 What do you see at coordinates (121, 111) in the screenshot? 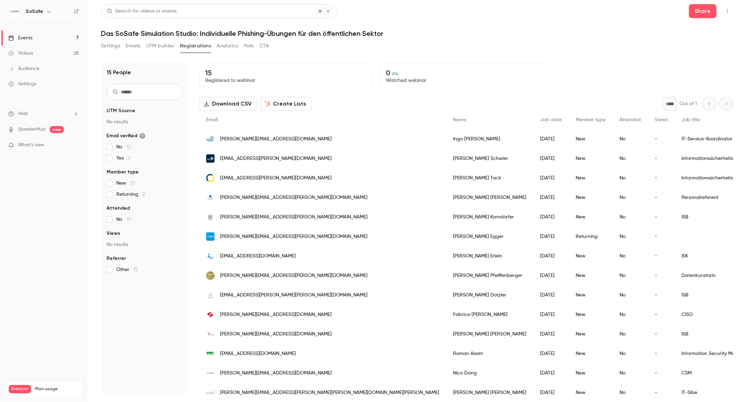
I see `span: UTM Source` at bounding box center [121, 111].